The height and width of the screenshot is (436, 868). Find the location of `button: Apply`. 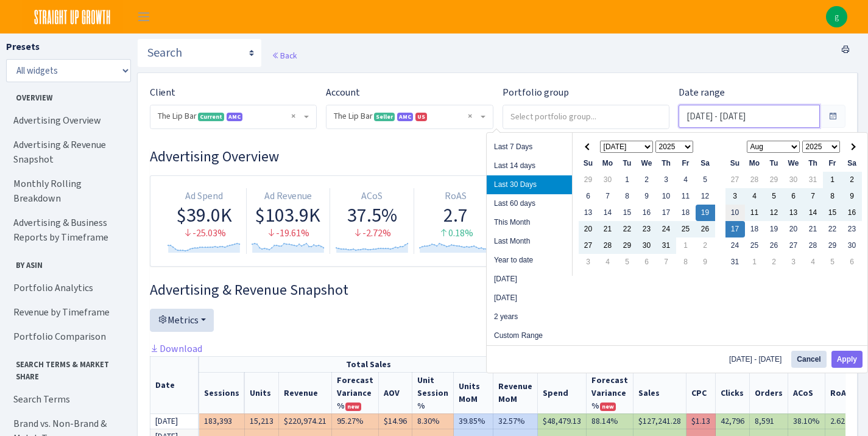

button: Apply is located at coordinates (847, 359).